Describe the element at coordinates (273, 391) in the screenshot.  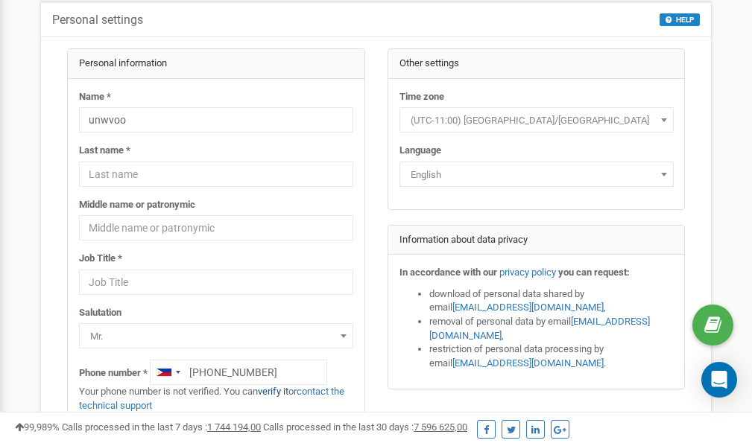
I see `a: verify it` at that location.